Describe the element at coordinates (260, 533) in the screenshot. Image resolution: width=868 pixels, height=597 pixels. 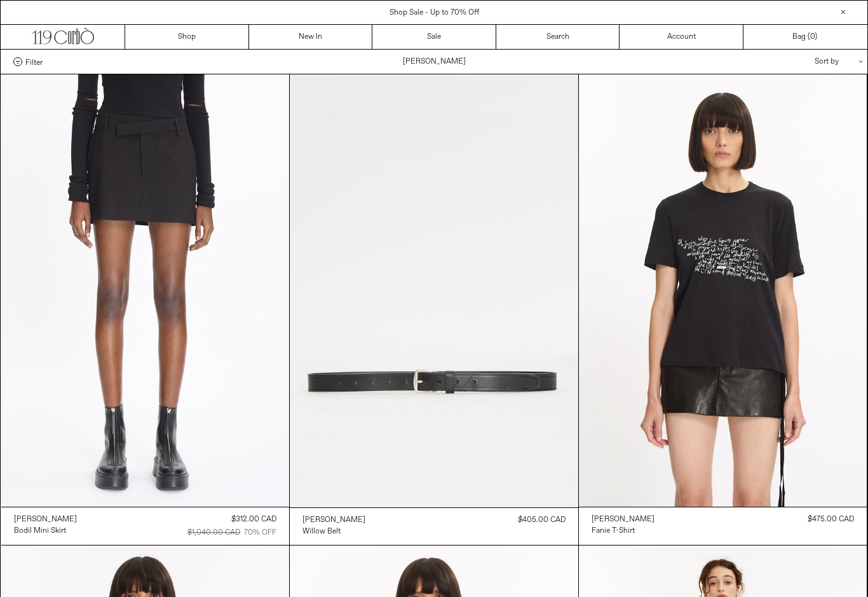
I see `div: 70% OFF` at that location.